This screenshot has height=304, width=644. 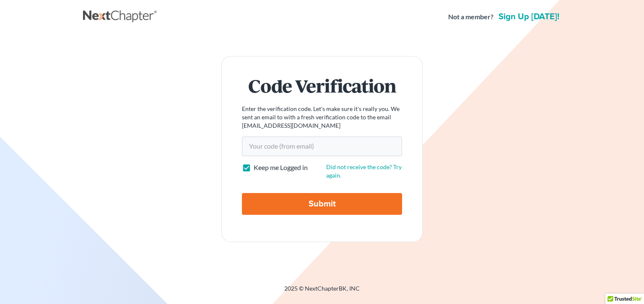 What do you see at coordinates (471, 17) in the screenshot?
I see `strong: Not a member?` at bounding box center [471, 17].